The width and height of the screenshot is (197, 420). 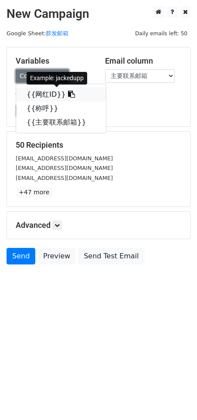 I want to click on div: Example: jackedupp, so click(x=57, y=78).